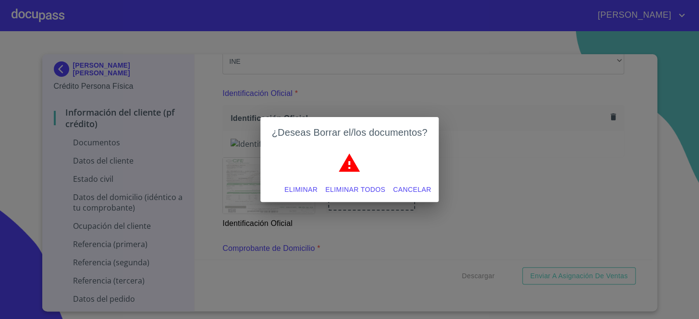  I want to click on button: Eliminar, so click(301, 190).